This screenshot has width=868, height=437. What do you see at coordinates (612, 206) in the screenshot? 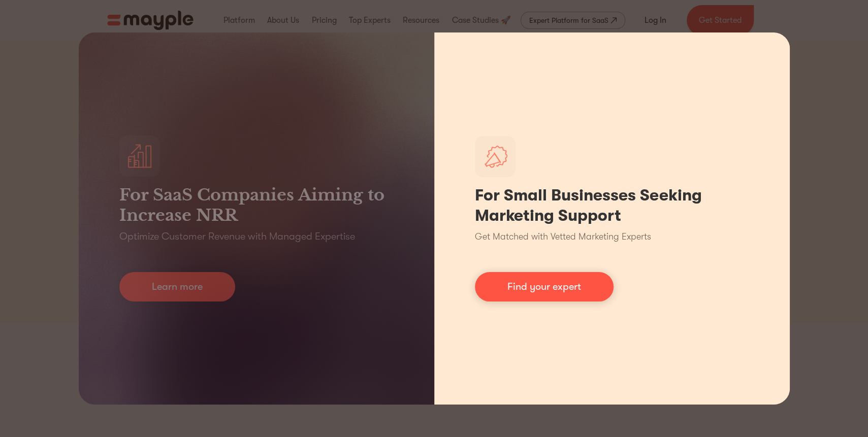
I see `h1: For Small Businesses Seeking Marketing Support` at bounding box center [612, 206].